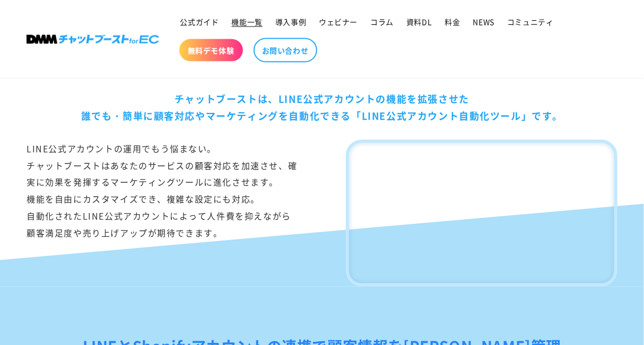  Describe the element at coordinates (382, 22) in the screenshot. I see `a: コラム` at that location.